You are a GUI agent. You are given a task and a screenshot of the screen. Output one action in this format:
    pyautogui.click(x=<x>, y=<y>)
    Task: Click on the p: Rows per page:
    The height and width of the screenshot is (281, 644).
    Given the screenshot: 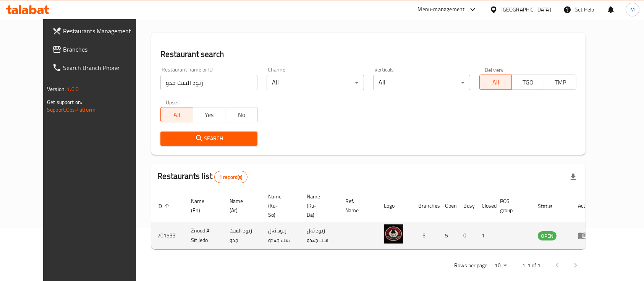 What is the action you would take?
    pyautogui.click(x=472, y=265)
    